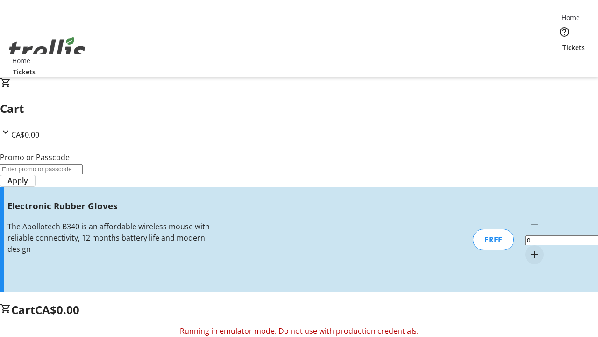  I want to click on div: The Apollotech B340 is an affordable wireless mouse with reliable connectivity, 12 months battery..., so click(109, 237).